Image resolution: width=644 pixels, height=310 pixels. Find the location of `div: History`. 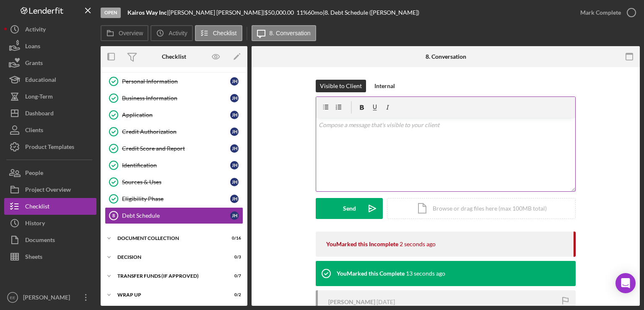

div: History is located at coordinates (35, 224).